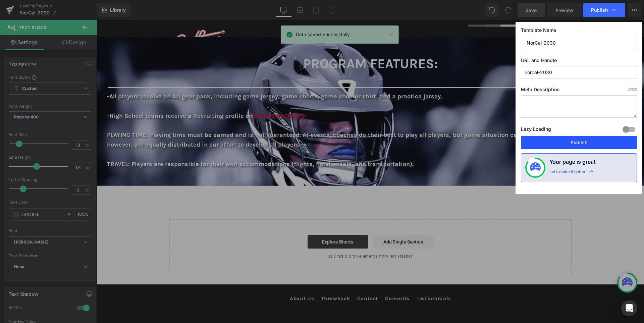 The height and width of the screenshot is (323, 644). I want to click on a: About Us, so click(205, 280).